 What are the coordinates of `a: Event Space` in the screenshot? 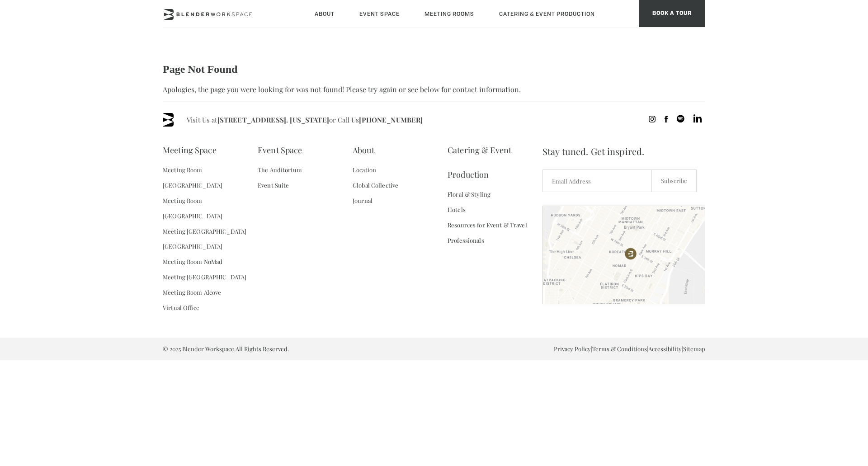 It's located at (279, 150).